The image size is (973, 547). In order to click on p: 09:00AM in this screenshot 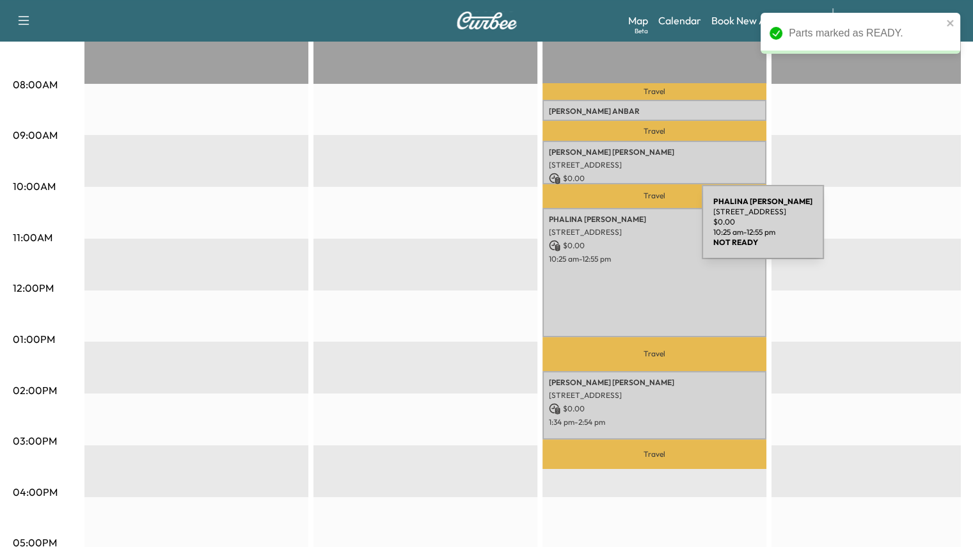, I will do `click(35, 135)`.